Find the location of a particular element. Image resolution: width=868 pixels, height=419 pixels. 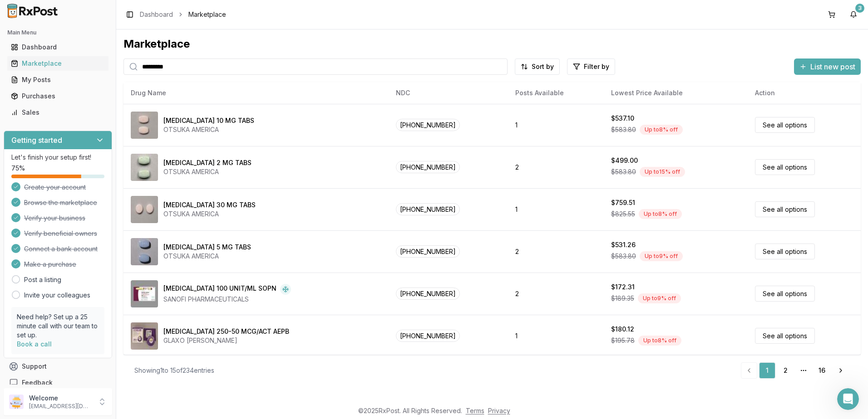

th: Drug Name is located at coordinates (256, 93).